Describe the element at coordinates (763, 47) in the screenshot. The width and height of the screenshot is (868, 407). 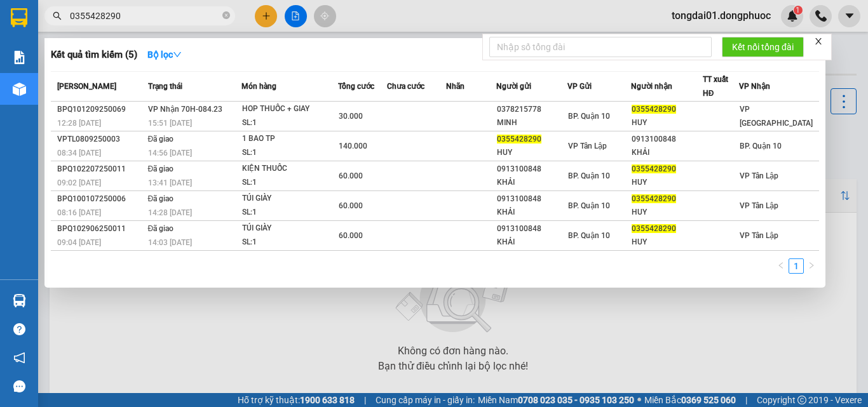
I see `span: Kết nối tổng đài` at that location.